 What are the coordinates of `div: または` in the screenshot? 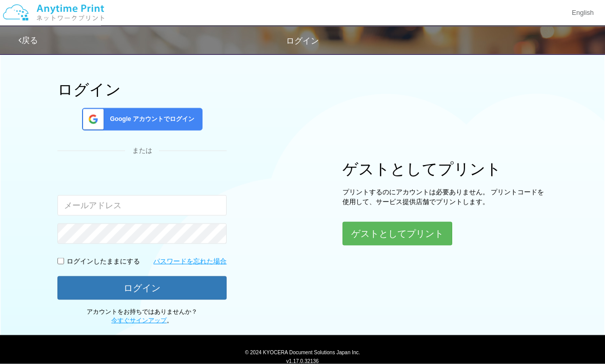 It's located at (142, 150).